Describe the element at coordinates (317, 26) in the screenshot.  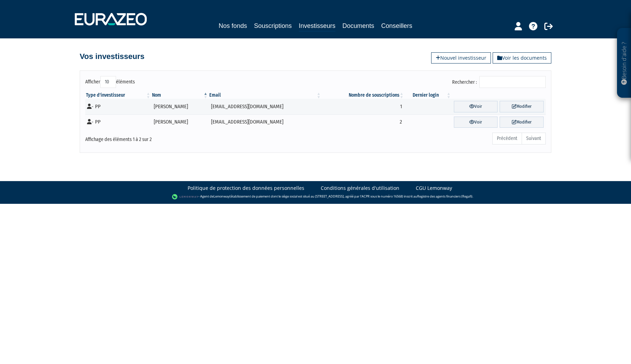
I see `a: Investisseurs` at that location.